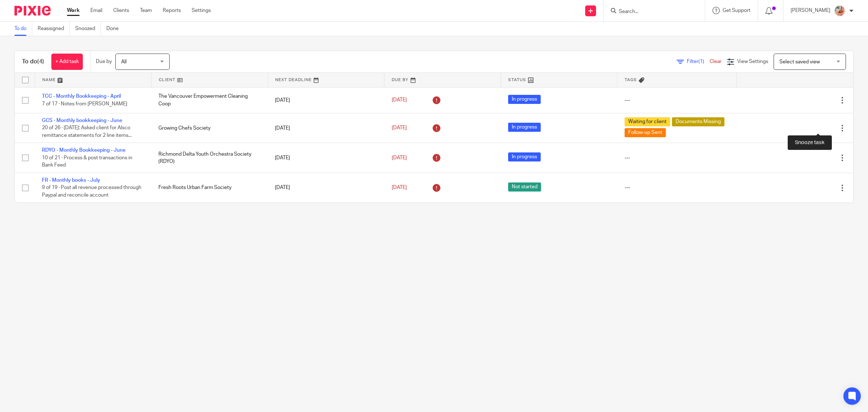  I want to click on span: Select saved view, so click(799, 62).